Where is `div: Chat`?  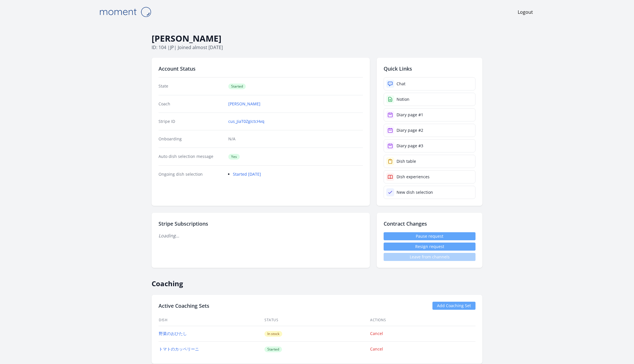
div: Chat is located at coordinates (401, 83).